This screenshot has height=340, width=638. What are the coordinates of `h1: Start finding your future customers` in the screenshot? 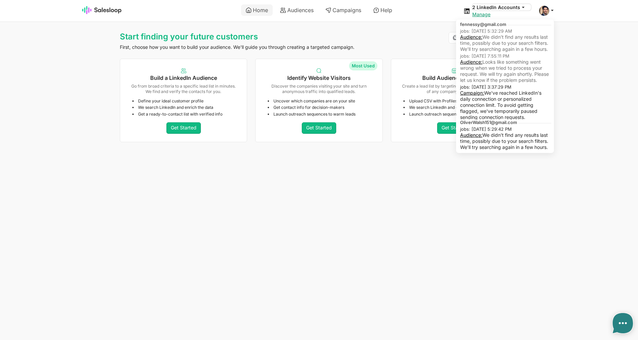 It's located at (251, 37).